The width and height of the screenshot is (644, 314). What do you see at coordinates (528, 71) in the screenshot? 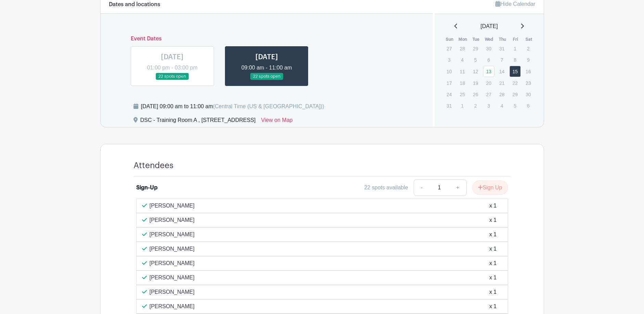
I see `p: 16` at bounding box center [528, 71].